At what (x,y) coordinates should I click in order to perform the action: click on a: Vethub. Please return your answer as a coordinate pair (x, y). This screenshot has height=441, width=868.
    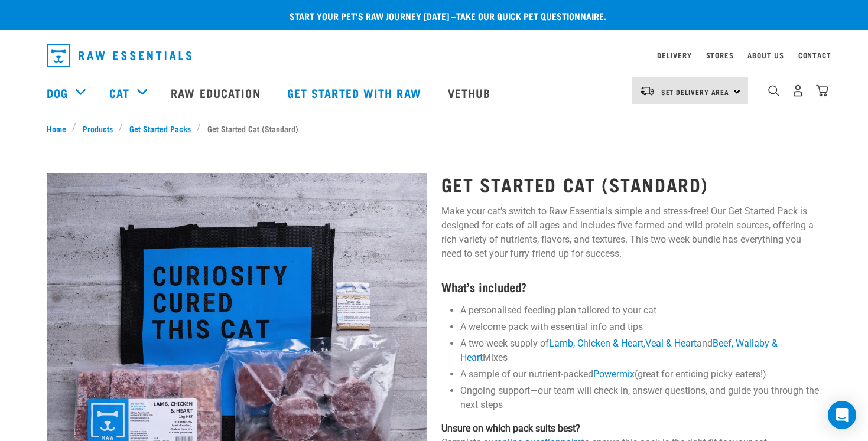
    Looking at the image, I should click on (471, 93).